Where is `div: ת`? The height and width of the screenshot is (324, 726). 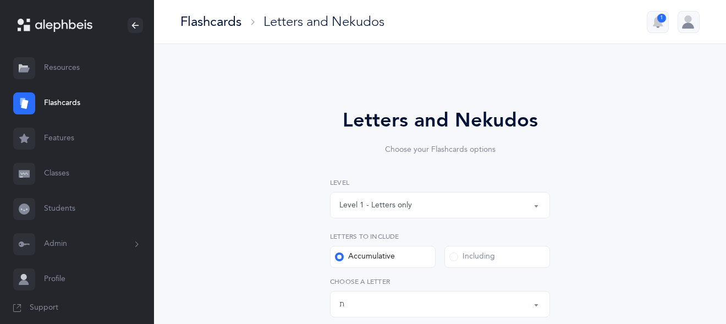
div: ת is located at coordinates (342, 304).